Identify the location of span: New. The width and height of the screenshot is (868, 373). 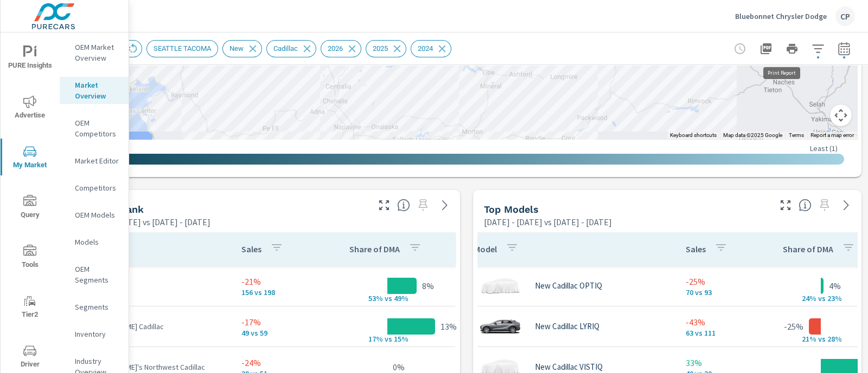
(237, 48).